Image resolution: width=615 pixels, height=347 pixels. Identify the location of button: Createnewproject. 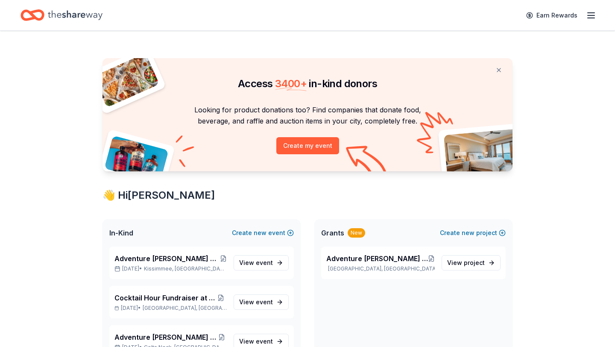
(473, 233).